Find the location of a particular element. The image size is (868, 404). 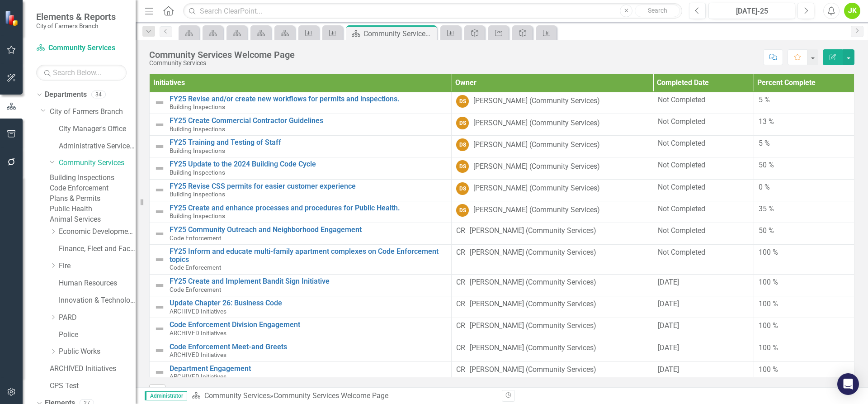

a: Human Resources is located at coordinates (97, 283).